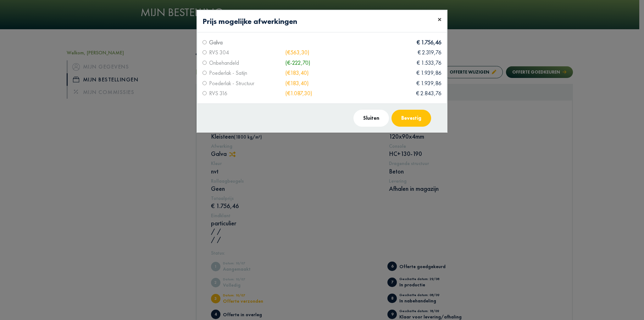 The image size is (644, 320). I want to click on label: Poederlak - Satijn, so click(228, 73).